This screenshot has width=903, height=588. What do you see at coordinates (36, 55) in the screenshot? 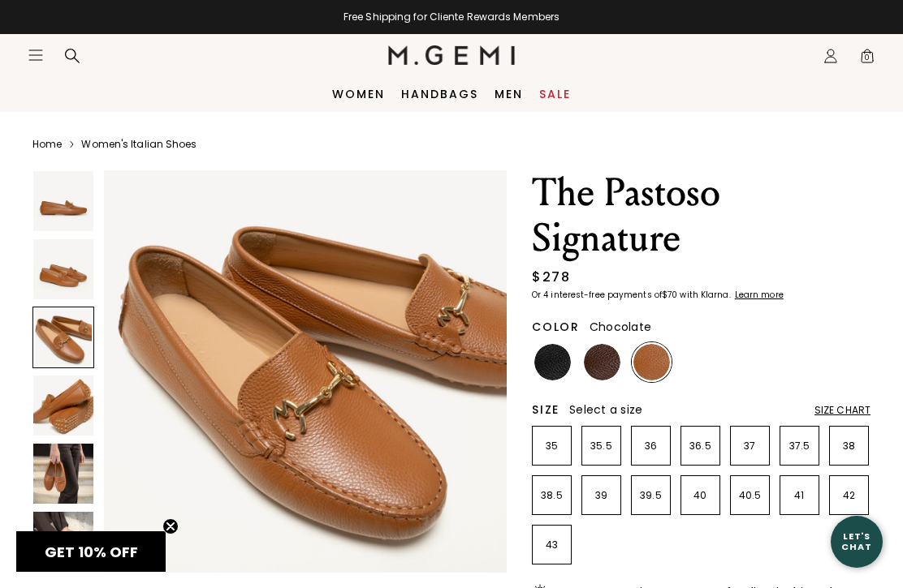
I see `button: Open site menu` at bounding box center [36, 55].